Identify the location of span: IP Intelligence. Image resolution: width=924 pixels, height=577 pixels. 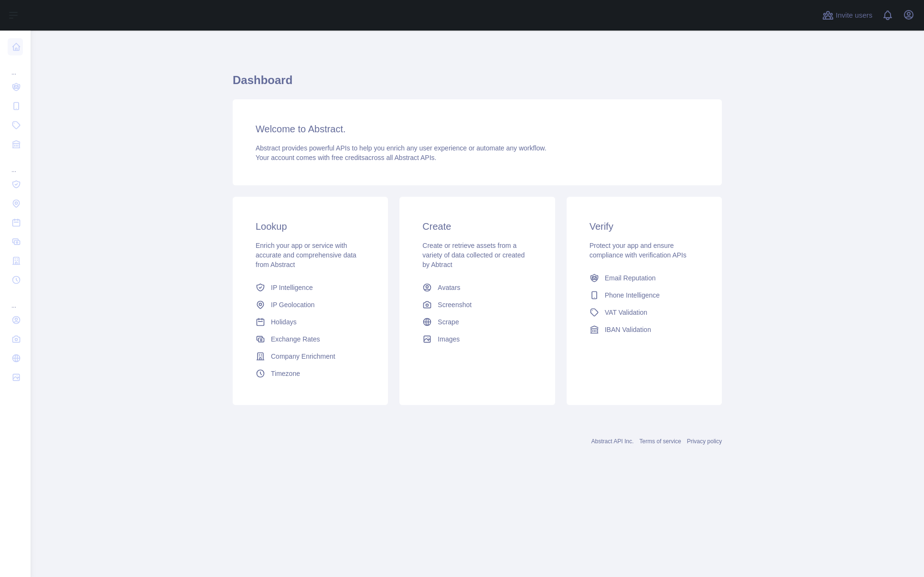
(292, 288).